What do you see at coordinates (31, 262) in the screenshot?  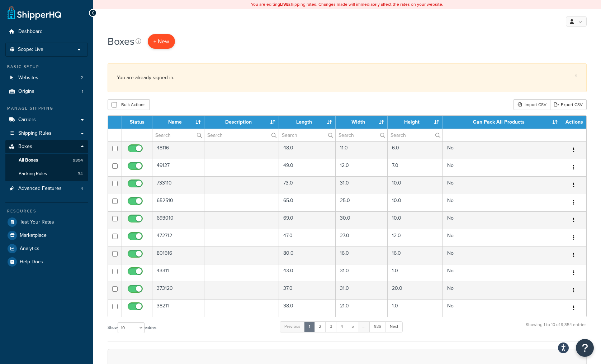 I see `span: Help Docs` at bounding box center [31, 262].